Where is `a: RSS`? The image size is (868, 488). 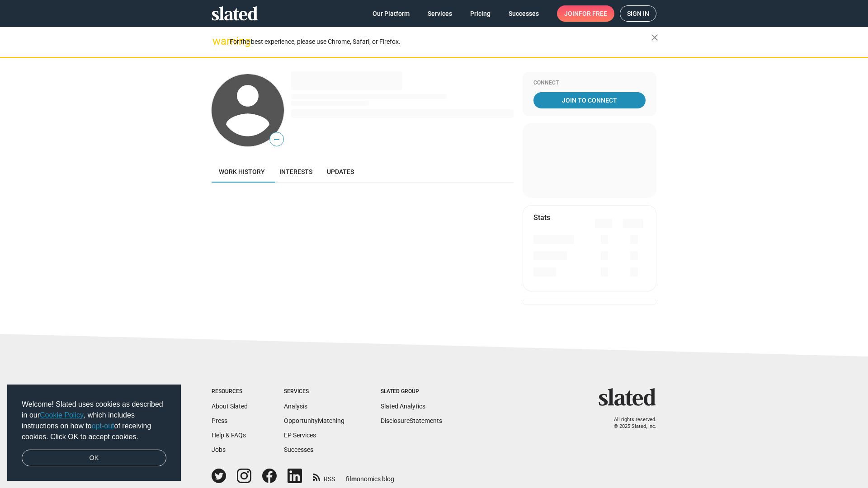
a: RSS is located at coordinates (324, 476).